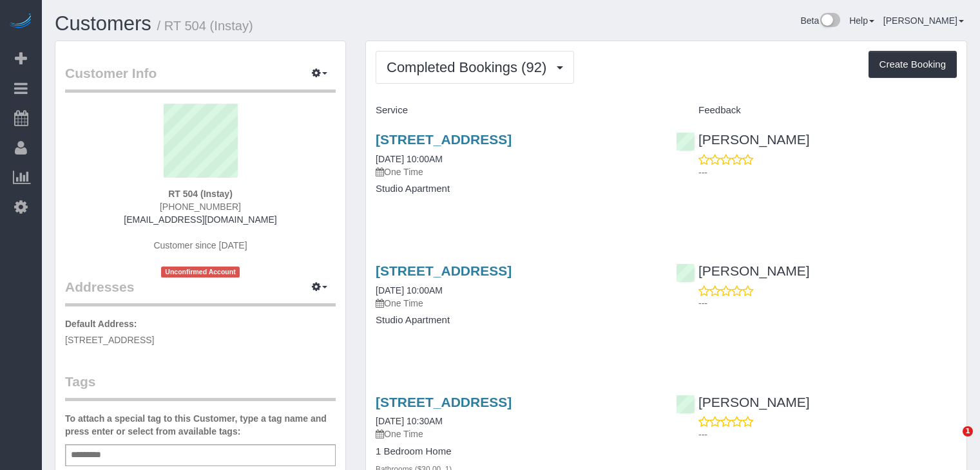  Describe the element at coordinates (821, 21) in the screenshot. I see `a: Beta` at that location.